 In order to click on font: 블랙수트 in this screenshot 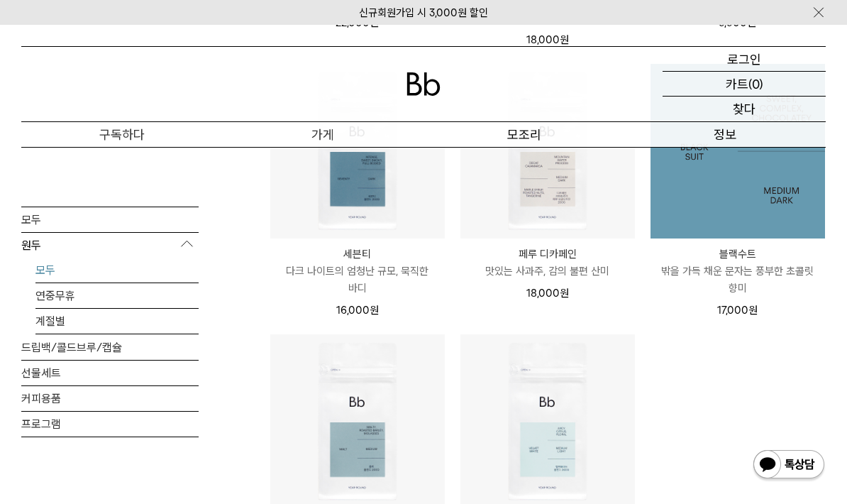, I will do `click(738, 254)`.